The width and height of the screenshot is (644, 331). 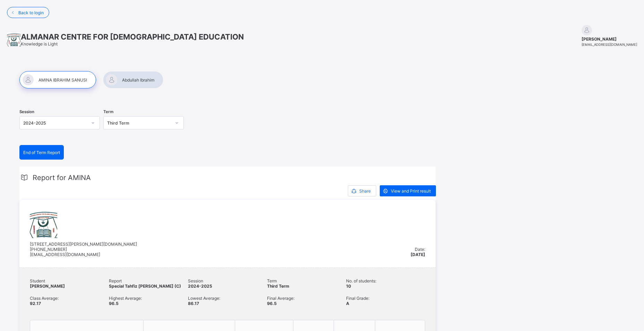 What do you see at coordinates (278, 286) in the screenshot?
I see `span: Third Term` at bounding box center [278, 286].